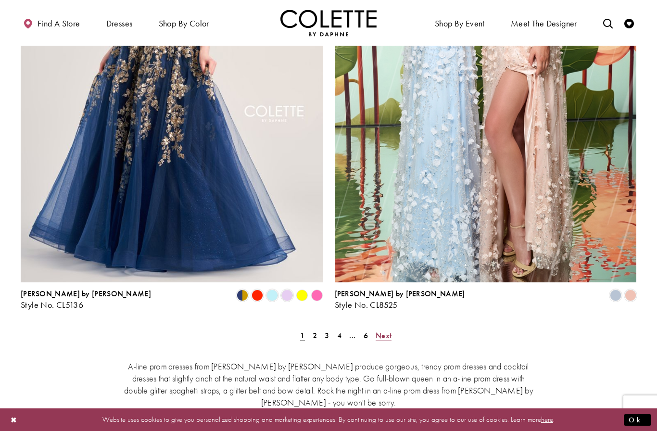  Describe the element at coordinates (616, 295) in the screenshot. I see `i: Ice Blue` at that location.